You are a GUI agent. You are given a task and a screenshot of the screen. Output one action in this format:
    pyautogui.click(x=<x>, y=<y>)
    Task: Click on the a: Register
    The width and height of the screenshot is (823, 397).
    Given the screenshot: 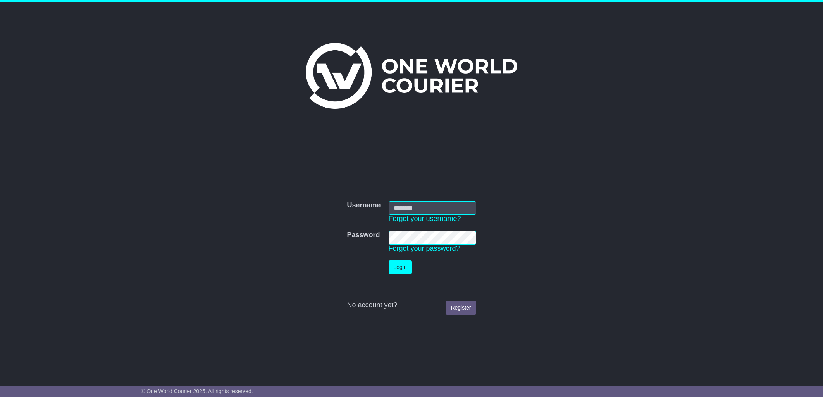 What is the action you would take?
    pyautogui.click(x=461, y=308)
    